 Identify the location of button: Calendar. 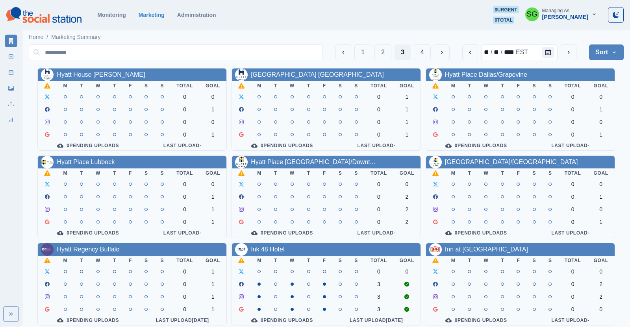
(548, 52).